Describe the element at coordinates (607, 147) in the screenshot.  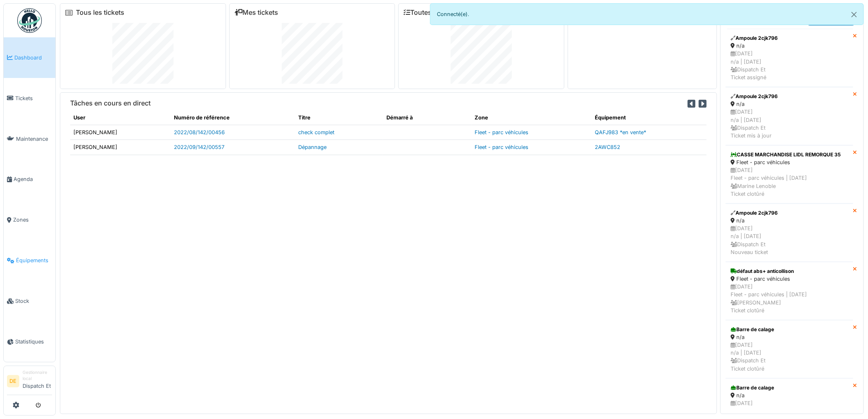
I see `a: 2AWC852` at that location.